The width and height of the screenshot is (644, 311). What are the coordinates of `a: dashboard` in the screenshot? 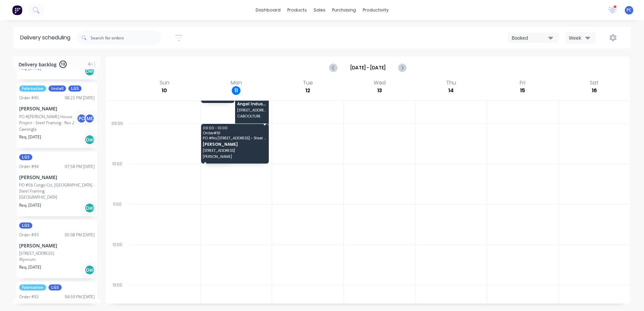 It's located at (268, 10).